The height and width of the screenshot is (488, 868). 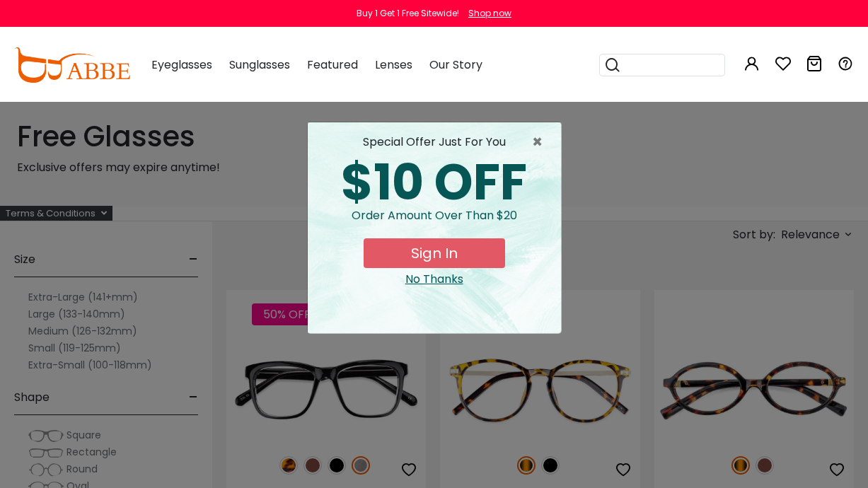 I want to click on div: Order amount over than $20, so click(x=435, y=223).